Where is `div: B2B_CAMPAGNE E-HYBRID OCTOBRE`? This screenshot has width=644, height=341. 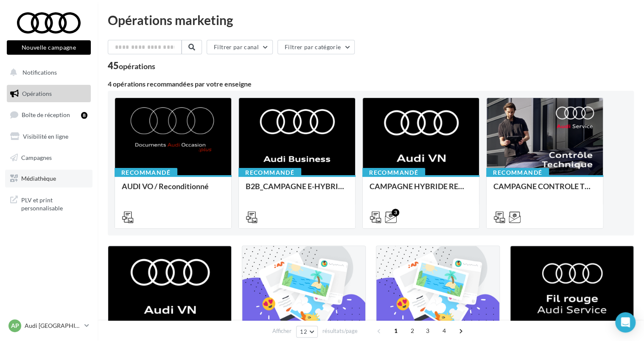 div: B2B_CAMPAGNE E-HYBRID OCTOBRE is located at coordinates (297, 190).